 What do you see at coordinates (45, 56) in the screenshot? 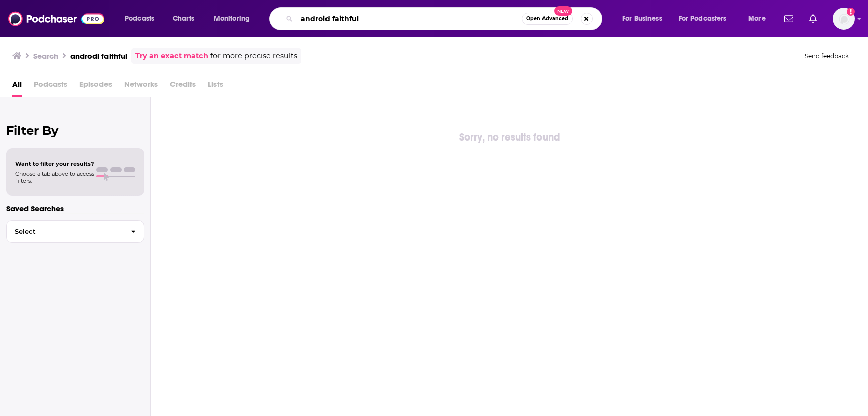
I see `h3: Search` at bounding box center [45, 56].